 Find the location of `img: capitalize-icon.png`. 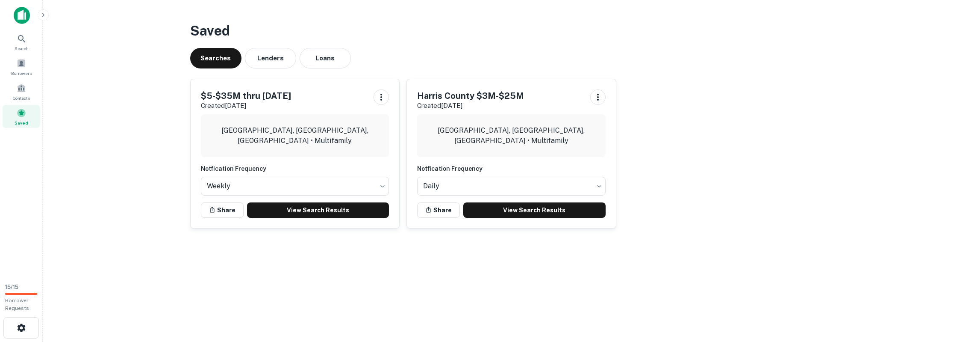

img: capitalize-icon.png is located at coordinates (22, 15).